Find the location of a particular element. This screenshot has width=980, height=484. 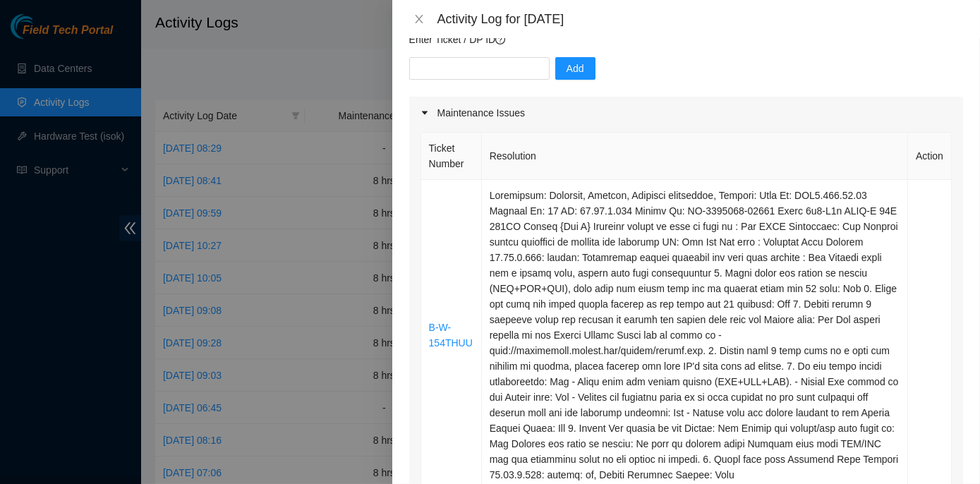

button: Add is located at coordinates (575, 69).